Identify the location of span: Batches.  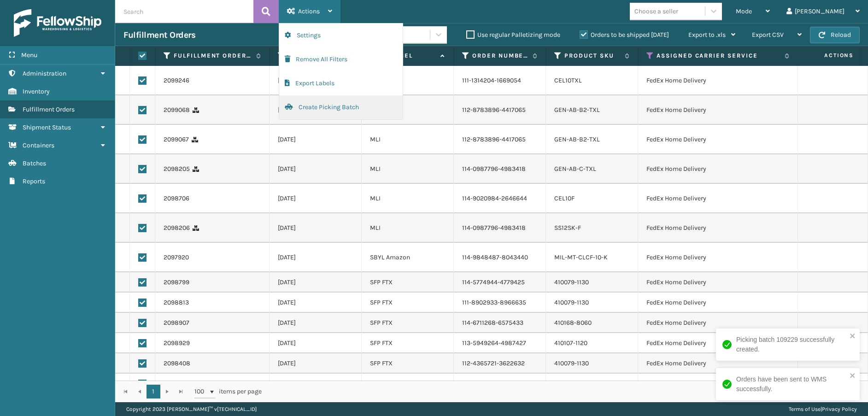
(34, 163).